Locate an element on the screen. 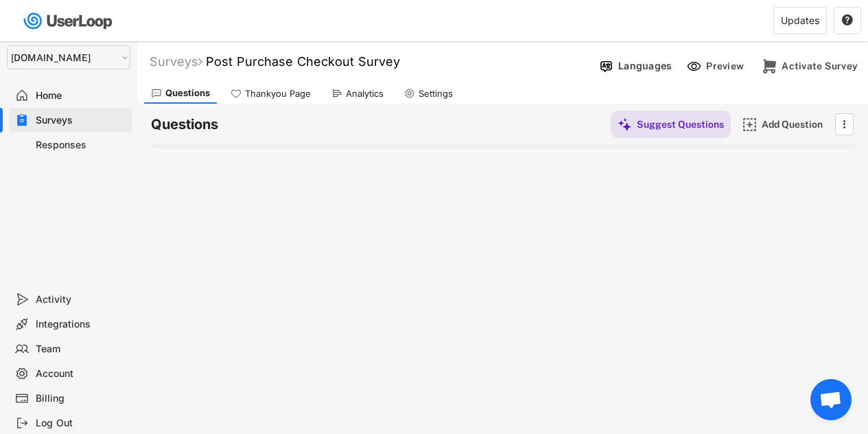  div: Thankyou Page is located at coordinates (278, 93).